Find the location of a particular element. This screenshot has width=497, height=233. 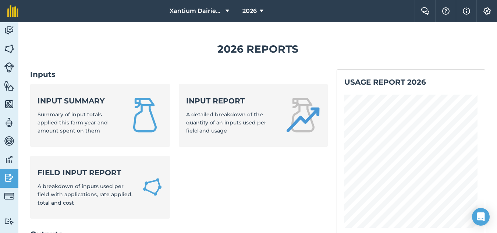

img: Input summary is located at coordinates (145, 115).